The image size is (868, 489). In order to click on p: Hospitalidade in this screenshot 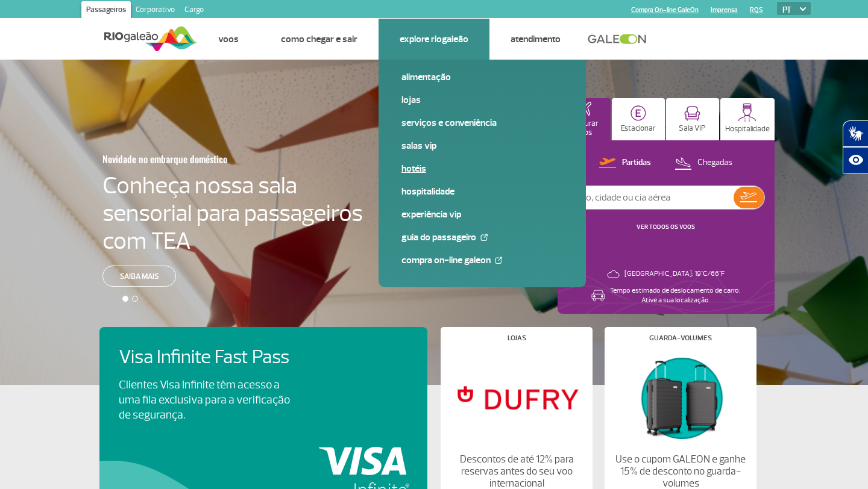, I will do `click(747, 129)`.